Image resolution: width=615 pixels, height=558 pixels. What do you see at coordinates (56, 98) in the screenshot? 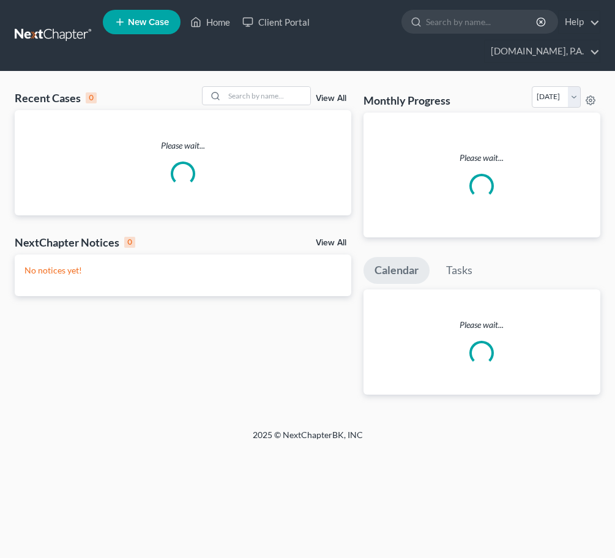
I see `div: Recent Cases` at bounding box center [56, 98].